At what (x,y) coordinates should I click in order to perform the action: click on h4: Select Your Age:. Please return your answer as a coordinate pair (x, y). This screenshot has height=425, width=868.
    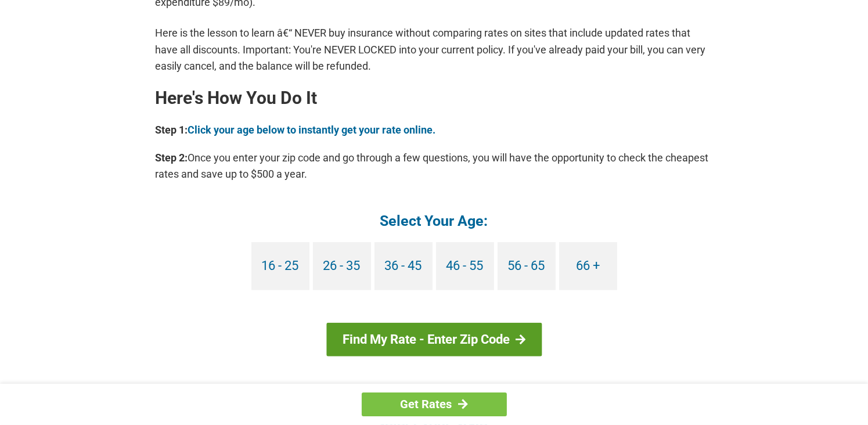
    Looking at the image, I should click on (434, 220).